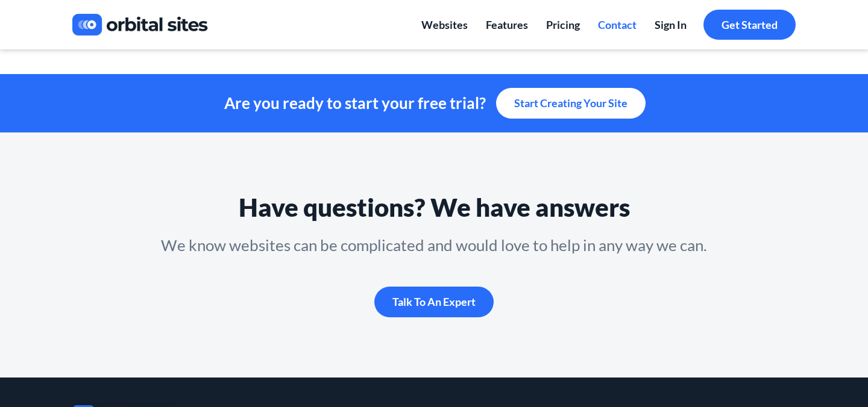 The image size is (868, 407). Describe the element at coordinates (749, 24) in the screenshot. I see `a: Get Started` at that location.